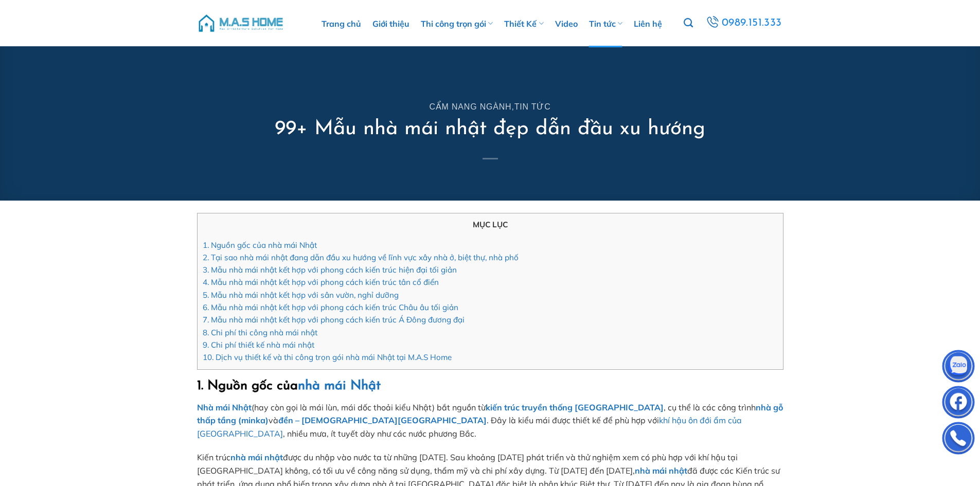  I want to click on strong: Nhà mái Nhật, so click(224, 408).